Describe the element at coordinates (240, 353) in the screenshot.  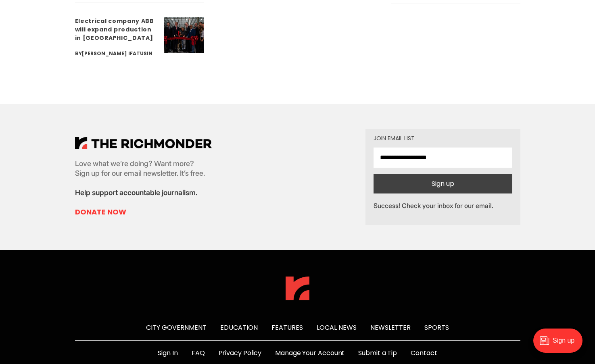
I see `a: Privacy Policy` at that location.